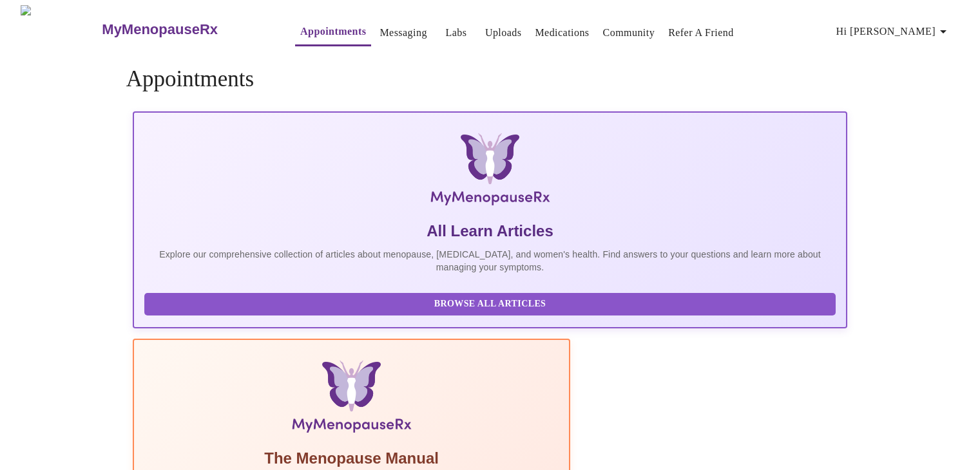 The image size is (980, 470). What do you see at coordinates (629, 33) in the screenshot?
I see `button: Community` at bounding box center [629, 33].